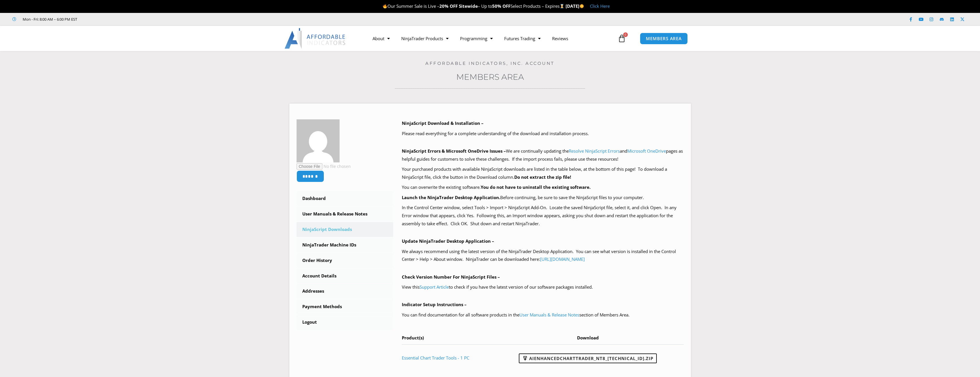 The width and height of the screenshot is (980, 377). Describe the element at coordinates (543, 315) in the screenshot. I see `p: You can find documentation for all software products in the section of Members Area.` at that location.